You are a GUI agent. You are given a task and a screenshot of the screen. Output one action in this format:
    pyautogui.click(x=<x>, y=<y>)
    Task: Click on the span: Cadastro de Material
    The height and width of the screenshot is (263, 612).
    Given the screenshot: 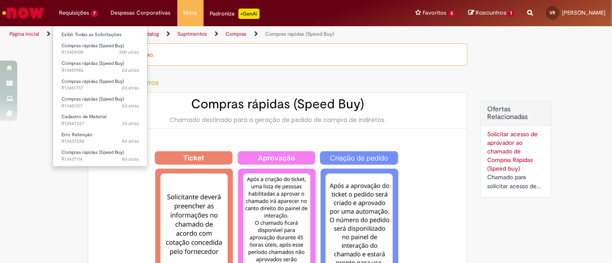 What is the action you would take?
    pyautogui.click(x=84, y=117)
    